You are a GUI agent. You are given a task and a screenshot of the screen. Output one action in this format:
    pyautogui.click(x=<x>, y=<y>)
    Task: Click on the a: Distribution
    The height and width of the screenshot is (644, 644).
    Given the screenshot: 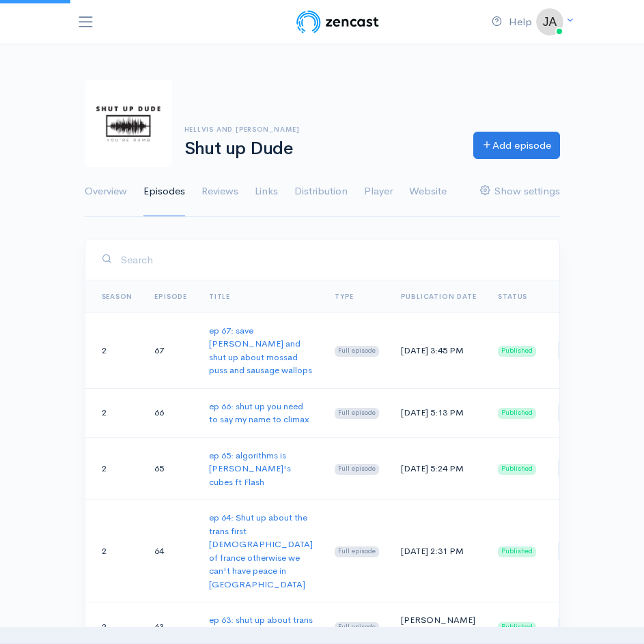 What is the action you would take?
    pyautogui.click(x=321, y=192)
    